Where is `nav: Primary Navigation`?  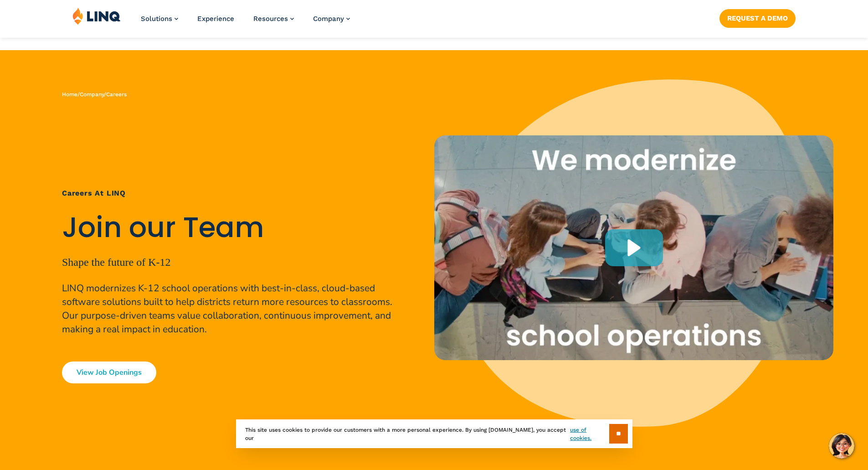
nav: Primary Navigation is located at coordinates (246, 22).